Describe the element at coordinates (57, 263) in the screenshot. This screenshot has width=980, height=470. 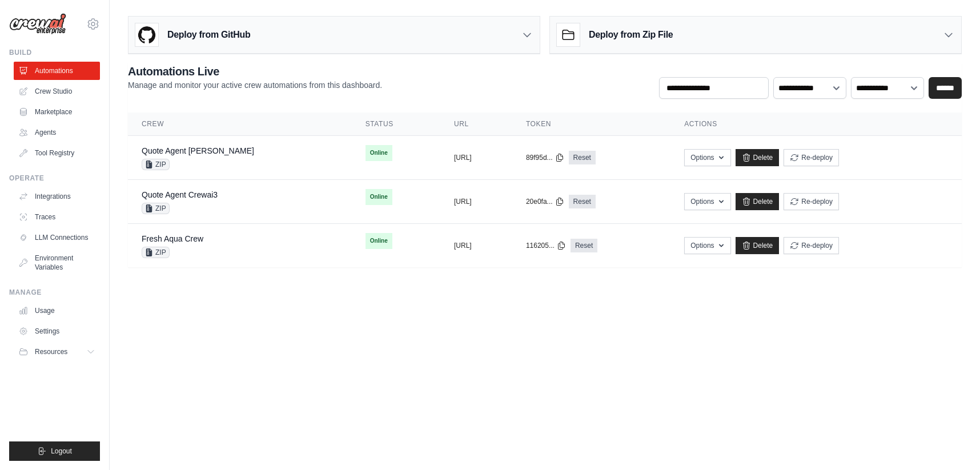
I see `a: Environment Variables` at that location.